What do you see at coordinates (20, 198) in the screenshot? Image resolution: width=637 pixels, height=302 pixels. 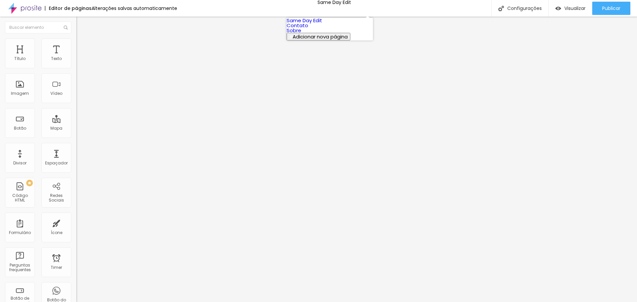 I see `div: Código HTML` at bounding box center [20, 198].